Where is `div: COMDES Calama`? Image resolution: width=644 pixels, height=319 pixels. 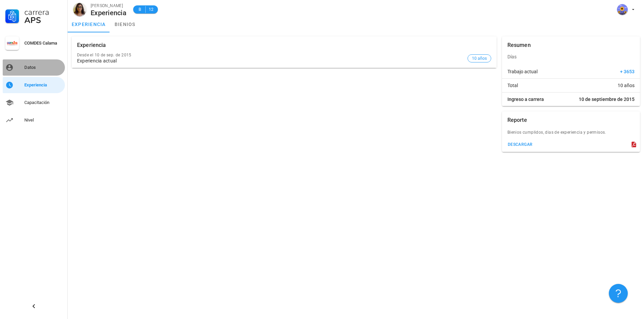
div: COMDES Calama is located at coordinates (43, 43).